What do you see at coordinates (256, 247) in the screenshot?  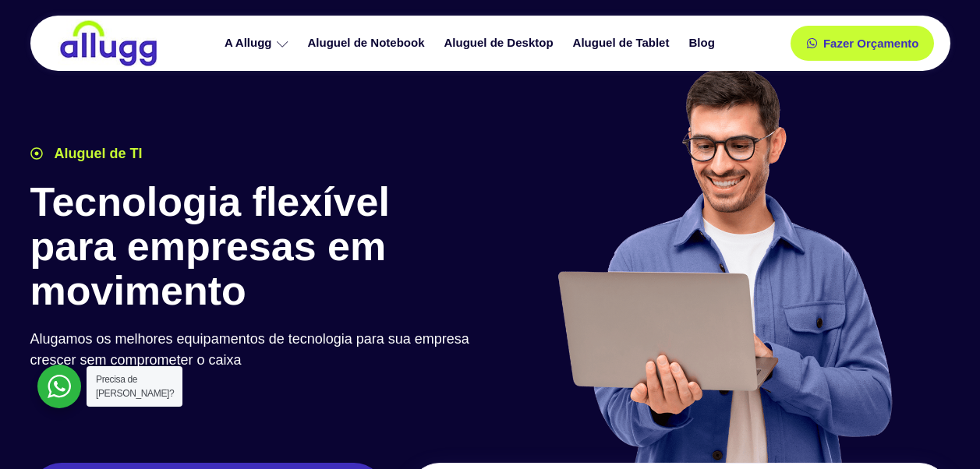 I see `h1: Tecnologia flexível para empresas em movimento` at bounding box center [256, 247].